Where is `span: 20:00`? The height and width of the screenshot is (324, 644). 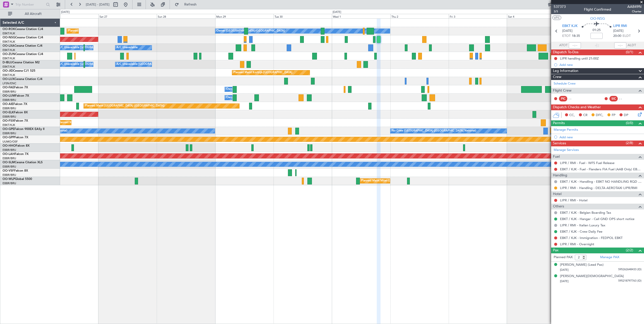
span: 20:00 is located at coordinates (617, 36).